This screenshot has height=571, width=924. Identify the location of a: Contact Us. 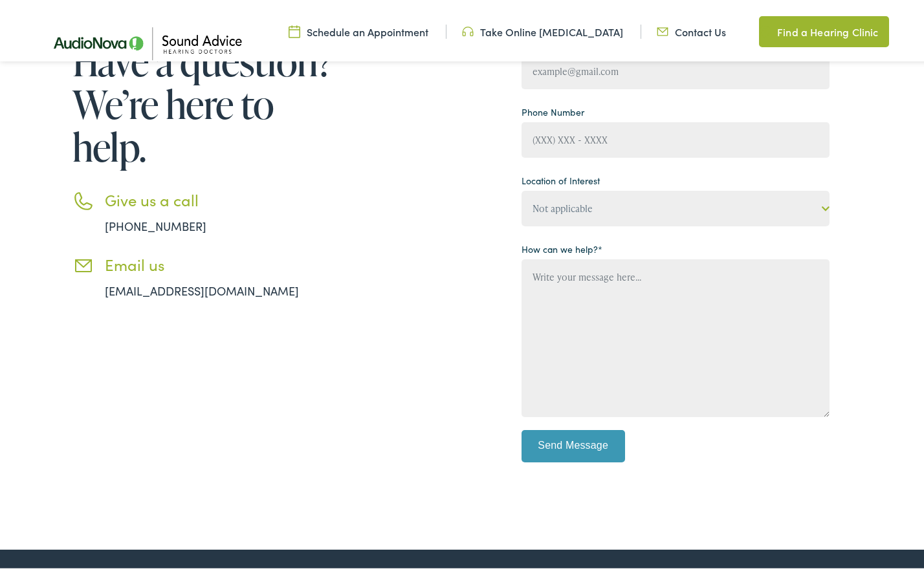
(691, 28).